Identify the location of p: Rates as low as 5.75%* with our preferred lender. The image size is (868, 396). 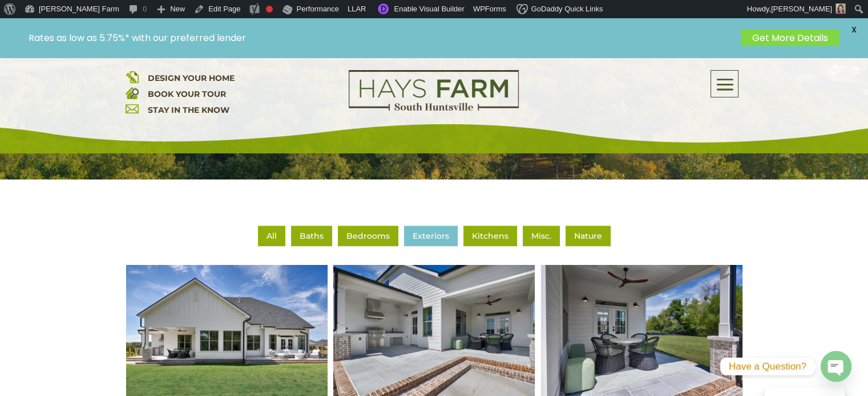
(382, 37).